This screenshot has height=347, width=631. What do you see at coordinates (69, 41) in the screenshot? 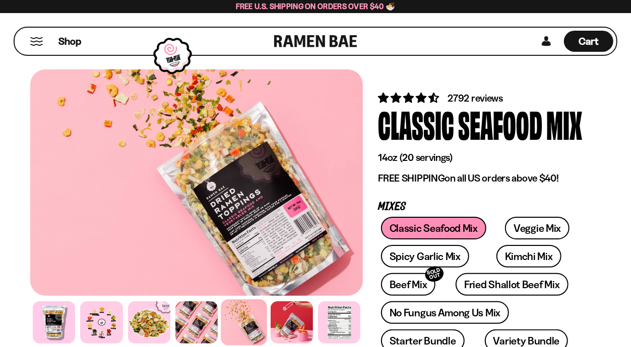
I see `span: Shop` at bounding box center [69, 41].